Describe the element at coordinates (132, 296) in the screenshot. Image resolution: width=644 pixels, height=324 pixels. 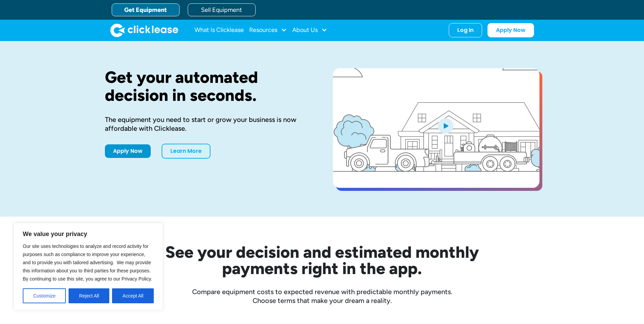
I see `button: Accept All` at that location.